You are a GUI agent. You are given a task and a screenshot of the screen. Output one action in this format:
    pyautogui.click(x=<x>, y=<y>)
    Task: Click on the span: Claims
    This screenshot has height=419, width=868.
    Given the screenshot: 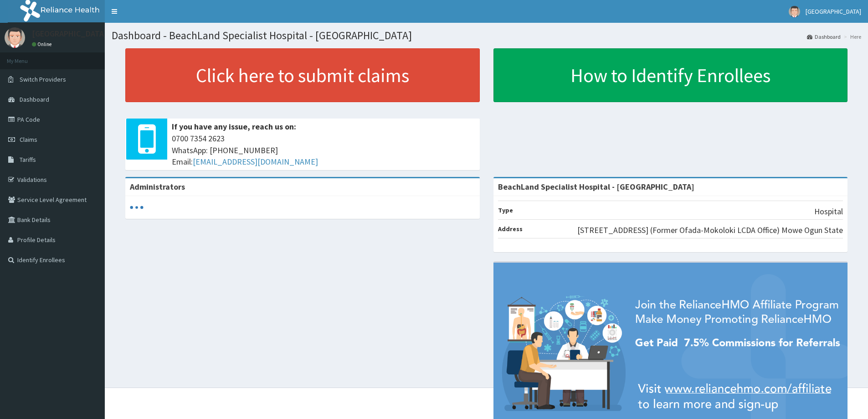 What is the action you would take?
    pyautogui.click(x=28, y=139)
    